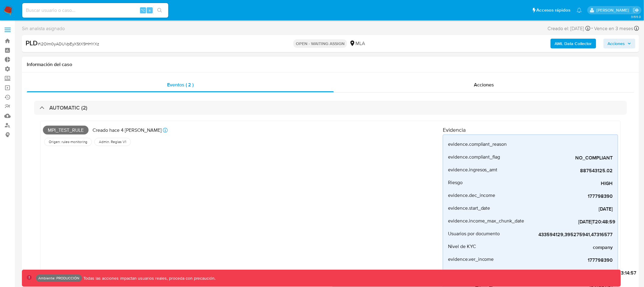 This screenshot has height=287, width=644. What do you see at coordinates (573, 44) in the screenshot?
I see `b: AML Data Collector` at bounding box center [573, 44].